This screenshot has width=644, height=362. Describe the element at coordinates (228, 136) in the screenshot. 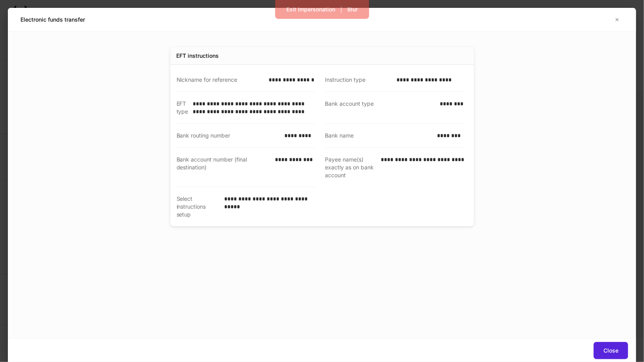

I see `div: Bank routing number` at that location.